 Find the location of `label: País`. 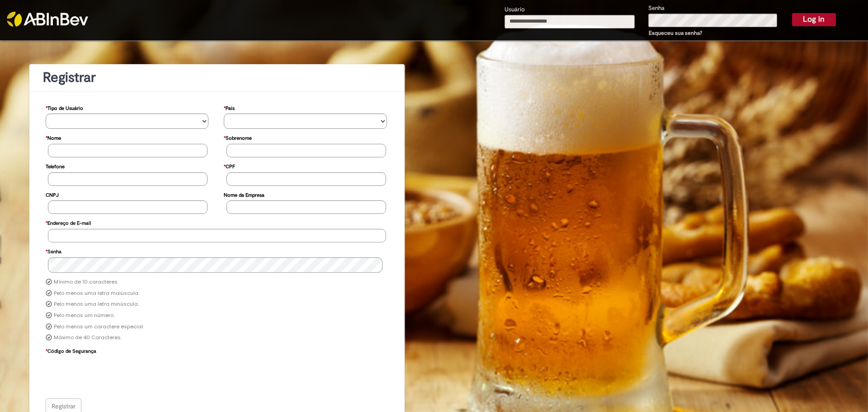

label: País is located at coordinates (229, 107).